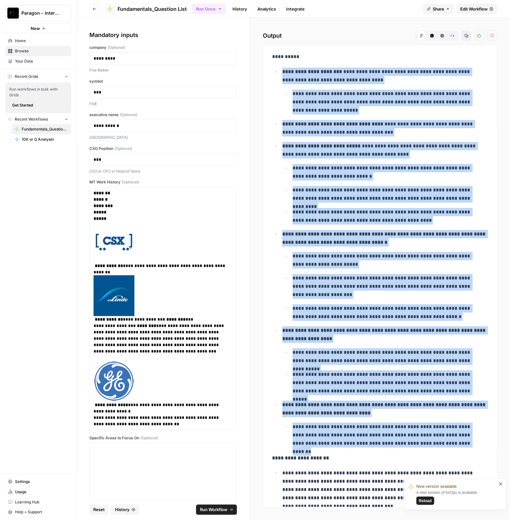 This screenshot has width=510, height=520. I want to click on a: Browse, so click(38, 51).